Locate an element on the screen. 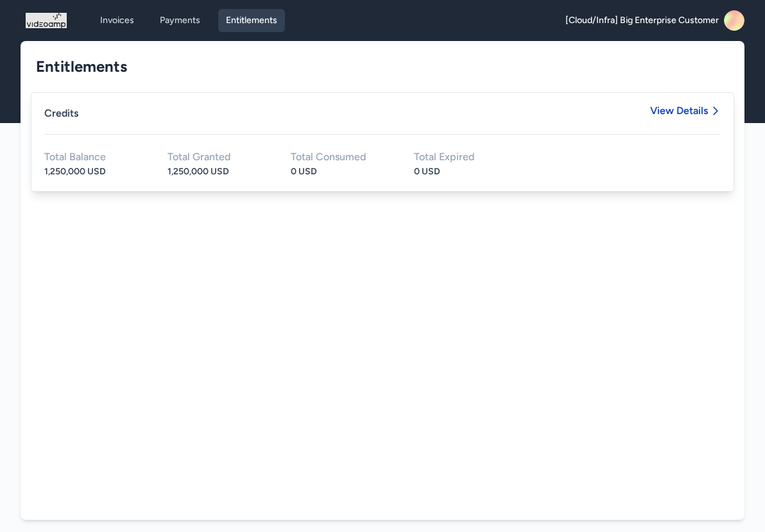 The width and height of the screenshot is (765, 532). a: Invoices is located at coordinates (117, 21).